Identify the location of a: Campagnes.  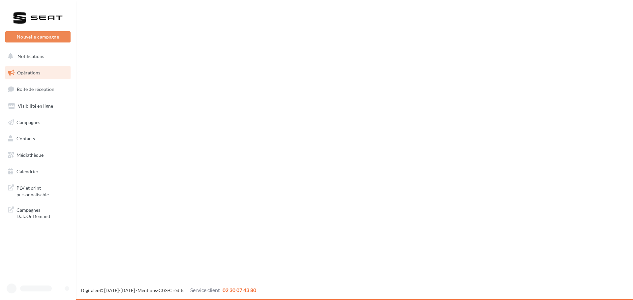
(38, 123).